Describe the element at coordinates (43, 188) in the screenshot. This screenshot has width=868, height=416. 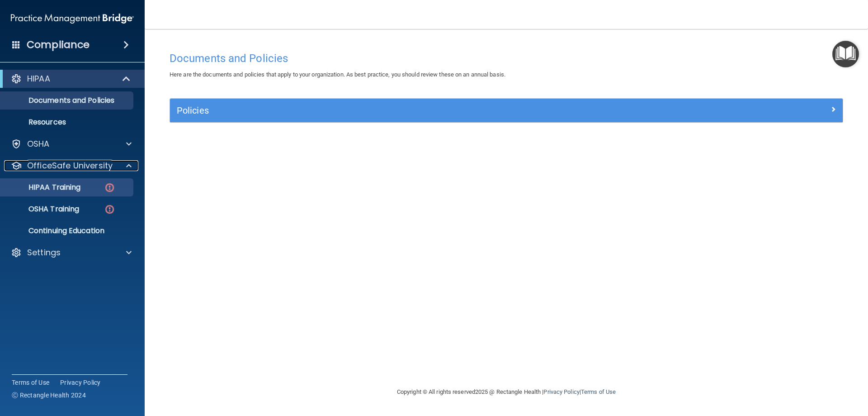
I see `p: HIPAA Training` at that location.